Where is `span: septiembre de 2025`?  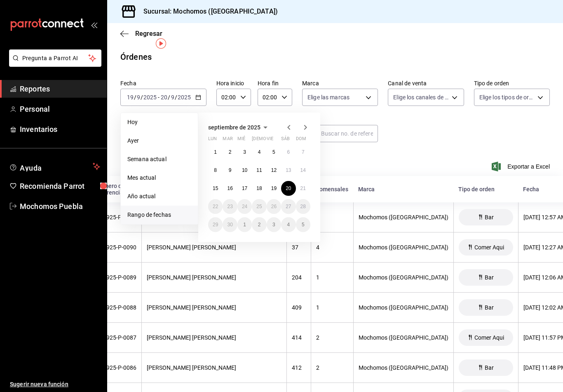
span: septiembre de 2025 is located at coordinates (234, 127).